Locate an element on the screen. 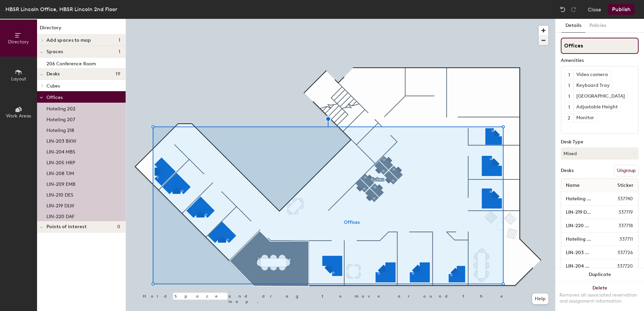  span: 337740 is located at coordinates (620, 199).